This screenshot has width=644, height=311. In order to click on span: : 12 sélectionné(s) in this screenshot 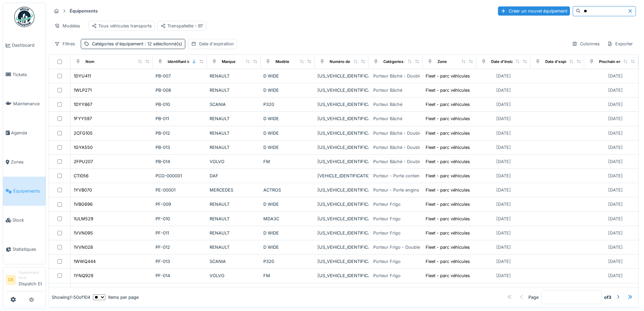, I will do `click(163, 44)`.